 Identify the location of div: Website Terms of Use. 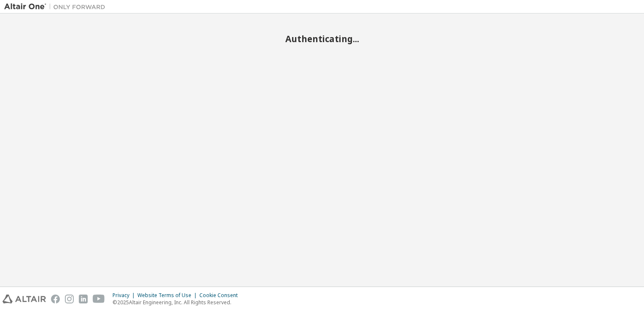
(168, 295).